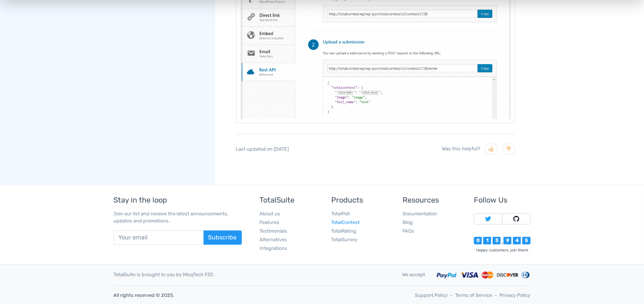 The image size is (644, 304). Describe the element at coordinates (274, 248) in the screenshot. I see `a: Integrations` at that location.